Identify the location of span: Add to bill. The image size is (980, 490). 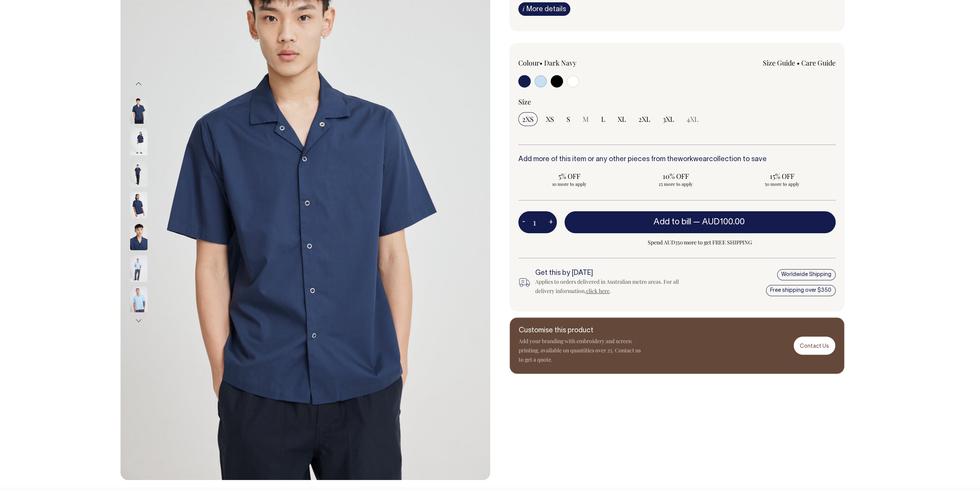
(672, 222).